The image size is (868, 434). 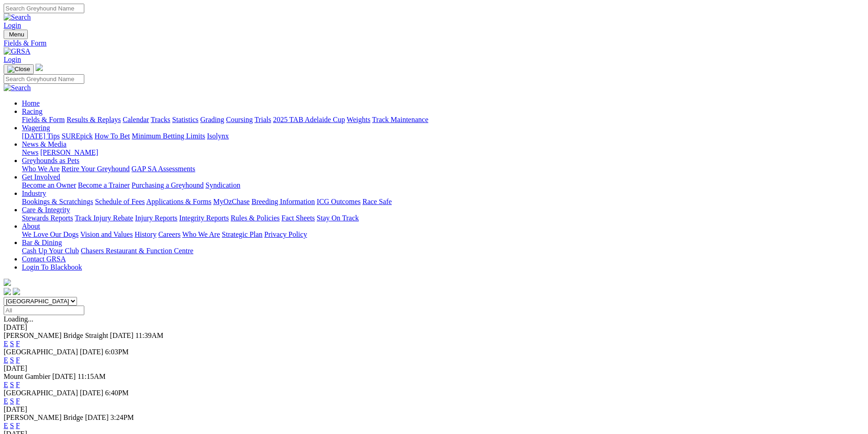 What do you see at coordinates (179, 201) in the screenshot?
I see `a: Applications & Forms` at bounding box center [179, 201].